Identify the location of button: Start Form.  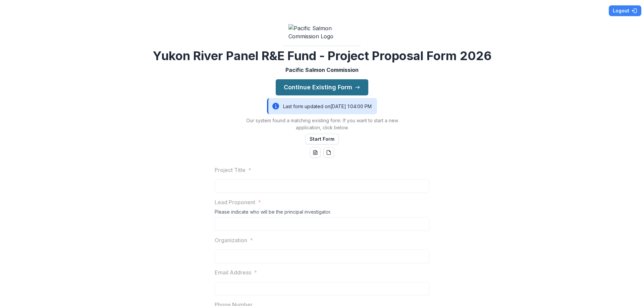
(322, 139).